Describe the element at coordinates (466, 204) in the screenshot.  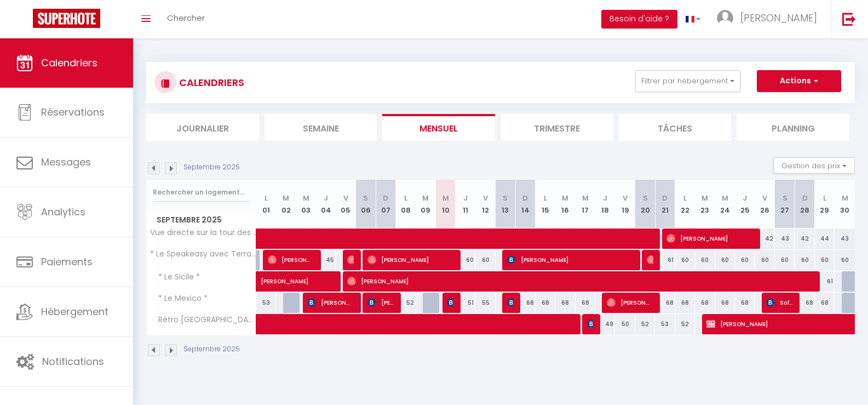
I see `th: 11` at that location.